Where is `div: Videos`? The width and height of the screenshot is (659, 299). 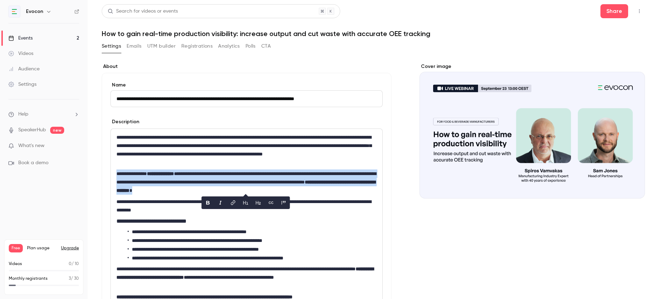
div: Videos is located at coordinates (21, 54).